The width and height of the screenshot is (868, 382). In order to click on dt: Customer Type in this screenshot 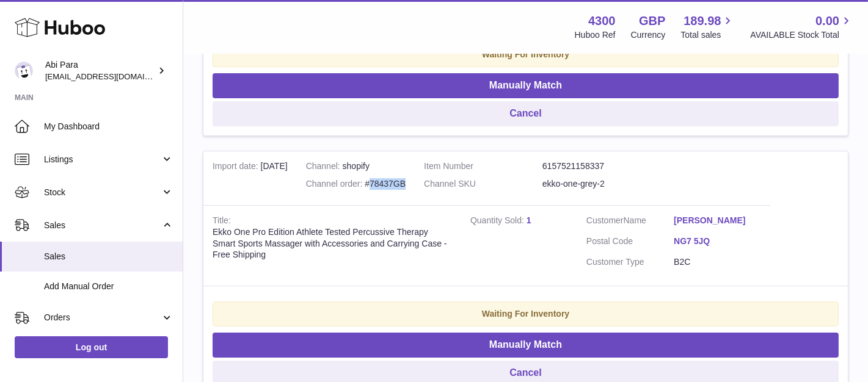, I will do `click(630, 262)`.